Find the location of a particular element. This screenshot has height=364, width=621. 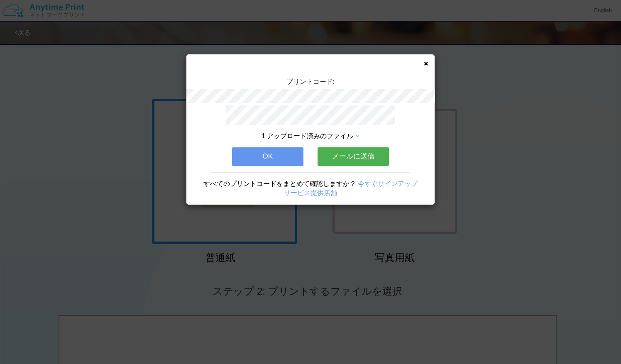

a: サービス提供店舗 is located at coordinates (310, 192).